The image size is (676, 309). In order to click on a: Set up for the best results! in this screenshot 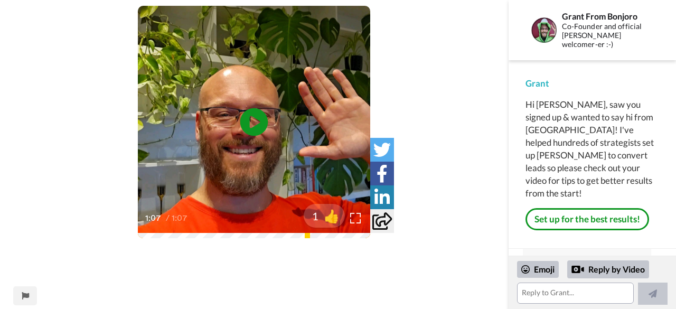, I will do `click(587, 219)`.